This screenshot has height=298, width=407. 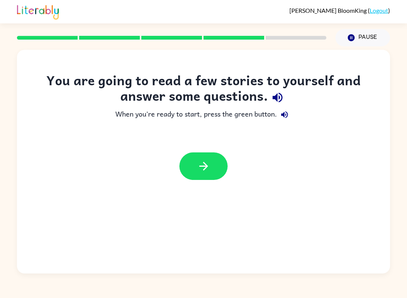 I want to click on div: You are going to read a few stories to yourself and answer some questions., so click(x=204, y=90).